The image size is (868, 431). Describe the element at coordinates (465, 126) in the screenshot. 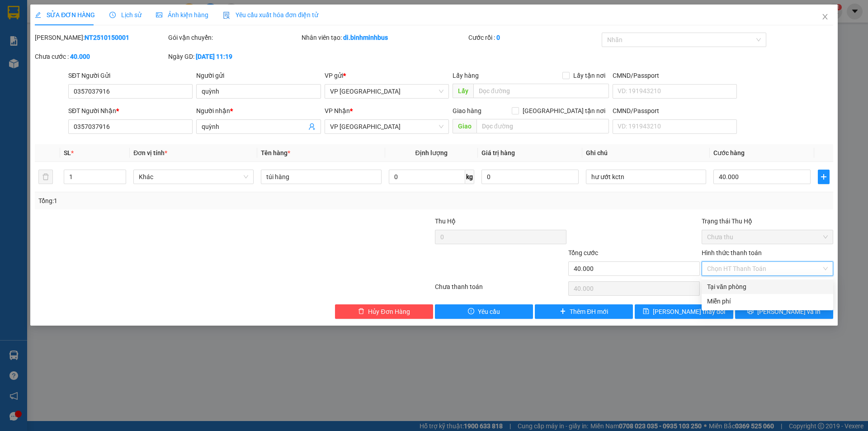

I see `span: Giao` at that location.